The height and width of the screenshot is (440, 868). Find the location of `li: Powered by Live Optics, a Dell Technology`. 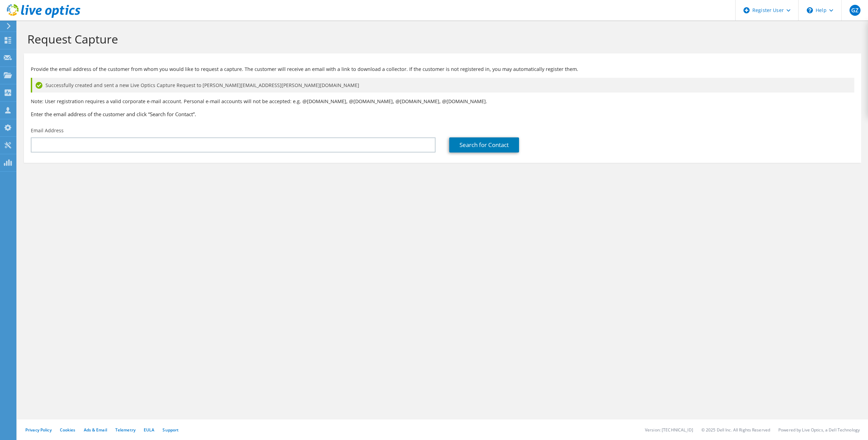

li: Powered by Live Optics, a Dell Technology is located at coordinates (819, 430).